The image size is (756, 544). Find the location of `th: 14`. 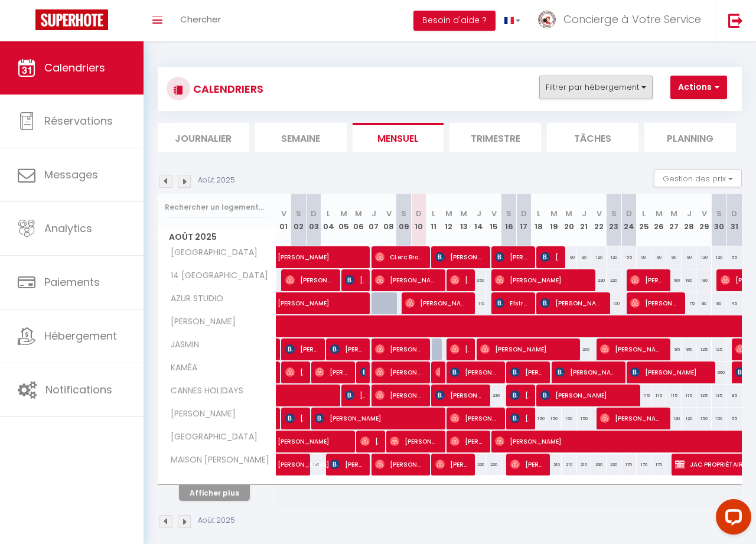

th: 14 is located at coordinates (479, 220).